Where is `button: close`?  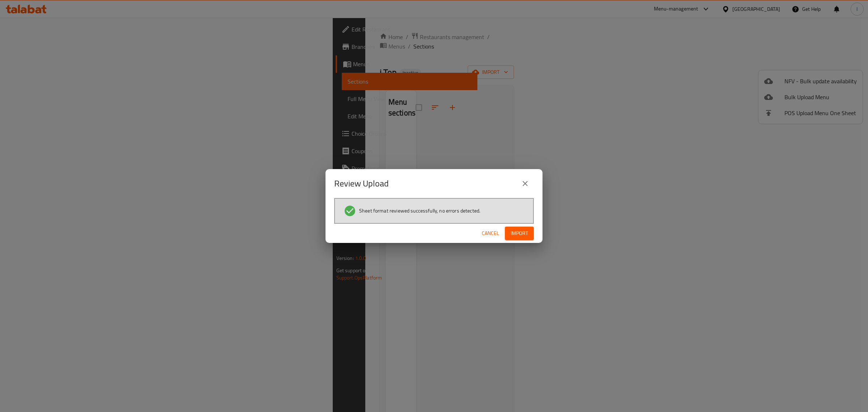
button: close is located at coordinates (525, 184).